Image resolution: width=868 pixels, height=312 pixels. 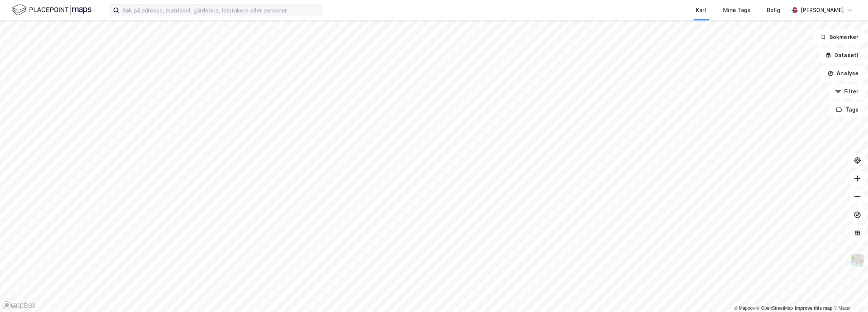 I want to click on a: Mapbox homepage, so click(x=19, y=305).